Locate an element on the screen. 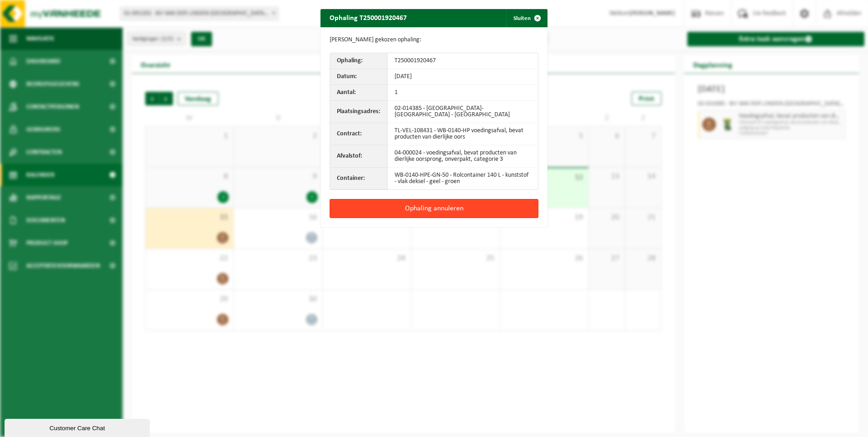 The height and width of the screenshot is (437, 868). div: Customer Care Chat is located at coordinates (72, 11).